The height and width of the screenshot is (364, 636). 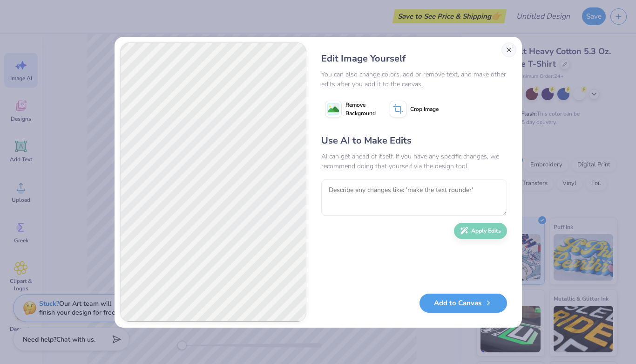 What do you see at coordinates (414, 59) in the screenshot?
I see `div: Edit Image Yourself` at bounding box center [414, 59].